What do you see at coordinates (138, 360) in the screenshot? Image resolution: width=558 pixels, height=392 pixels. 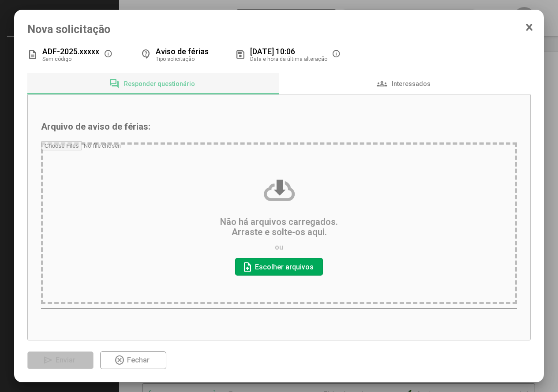 I see `span: Fechar` at bounding box center [138, 360].